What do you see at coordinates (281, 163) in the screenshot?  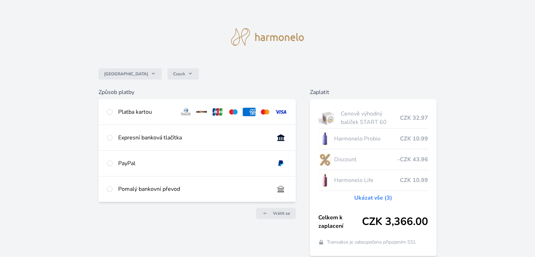 I see `img: paypal.svg` at bounding box center [281, 163].